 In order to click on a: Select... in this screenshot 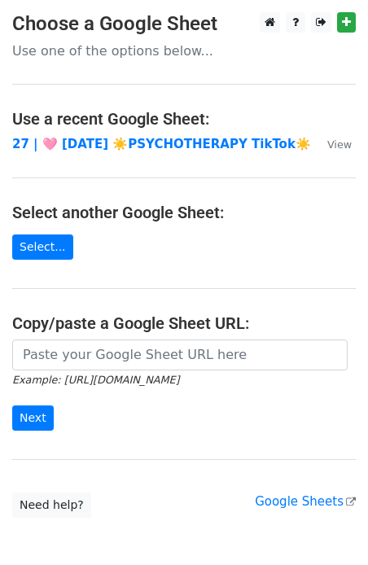, I will do `click(42, 247)`.